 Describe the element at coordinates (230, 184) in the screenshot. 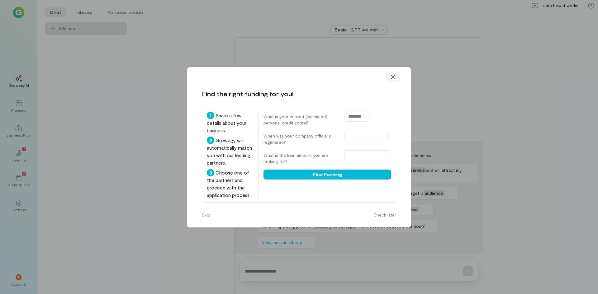

I see `div: Choose one of the partners and proceed with the application process.` at that location.